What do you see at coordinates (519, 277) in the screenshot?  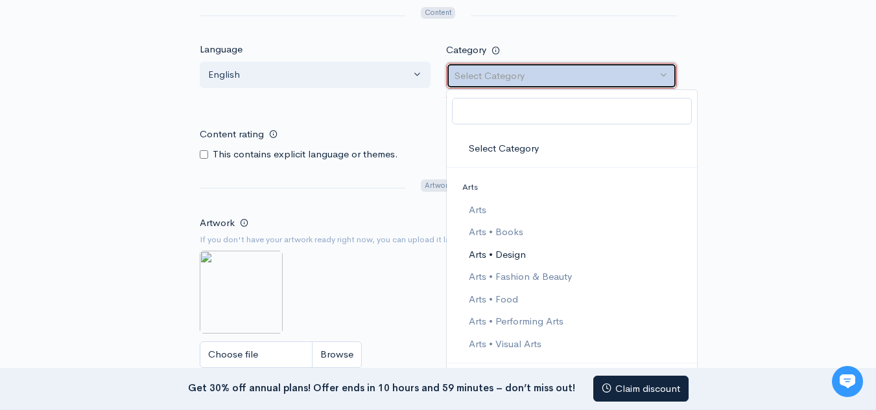 I see `span: Arts • Fashion & Beauty` at bounding box center [519, 277].